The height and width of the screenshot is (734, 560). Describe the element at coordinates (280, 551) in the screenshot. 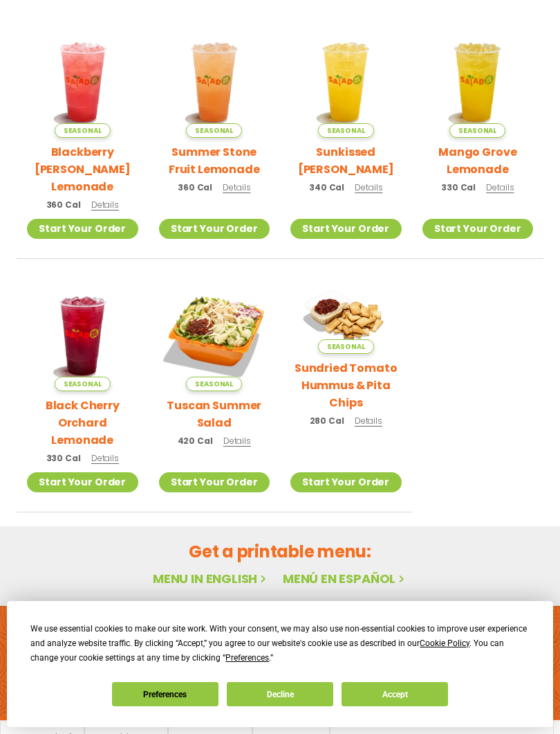

I see `h2: Get a printable menu:` at that location.